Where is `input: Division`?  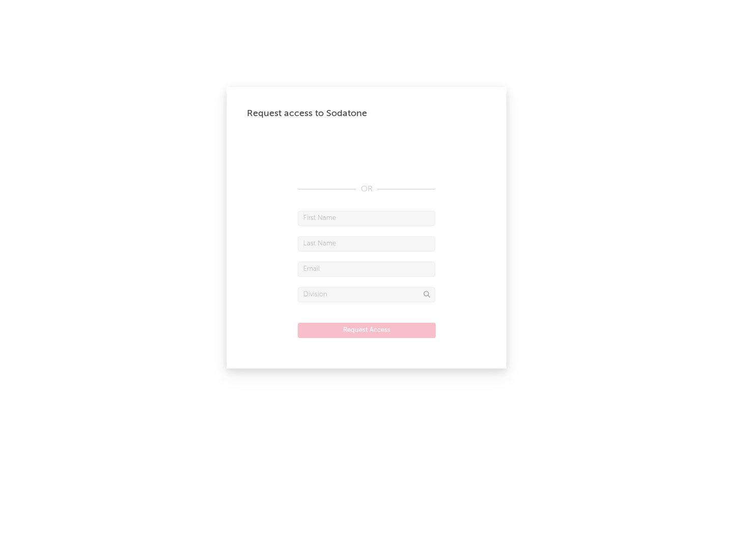 input: Division is located at coordinates (366, 295).